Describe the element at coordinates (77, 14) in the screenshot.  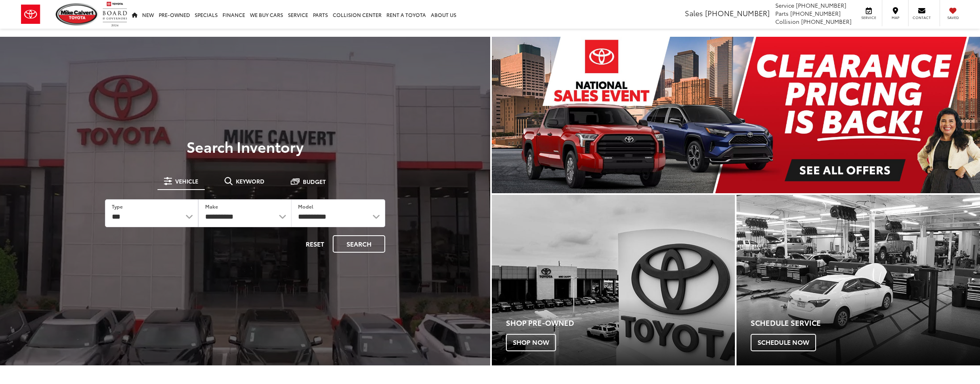
I see `img: Mike Calvert Toyota` at that location.